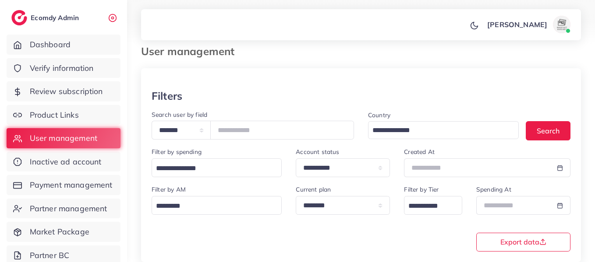  I want to click on a: logoEcomdy Admin, so click(46, 18).